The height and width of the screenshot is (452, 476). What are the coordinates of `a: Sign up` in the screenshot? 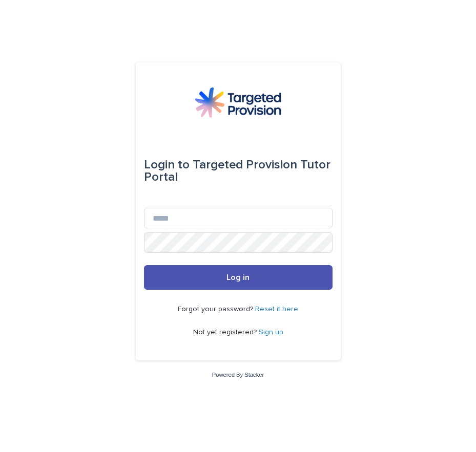 It's located at (271, 332).